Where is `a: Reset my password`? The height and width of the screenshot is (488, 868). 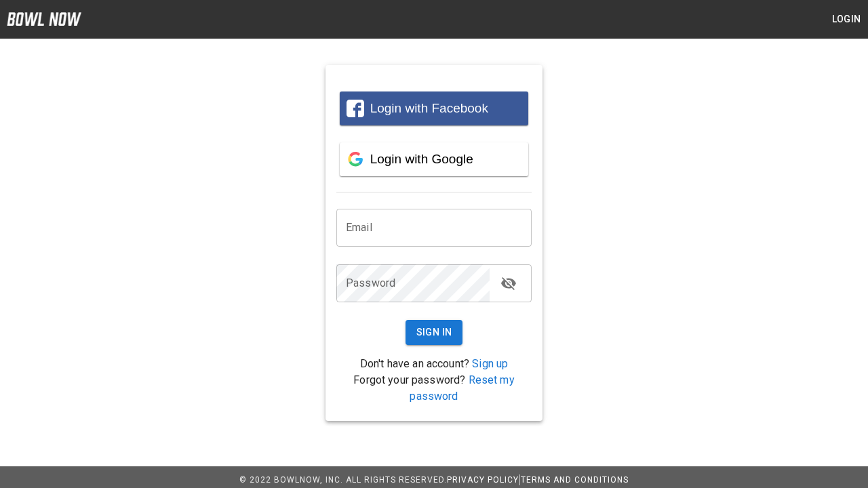 a: Reset my password is located at coordinates (462, 388).